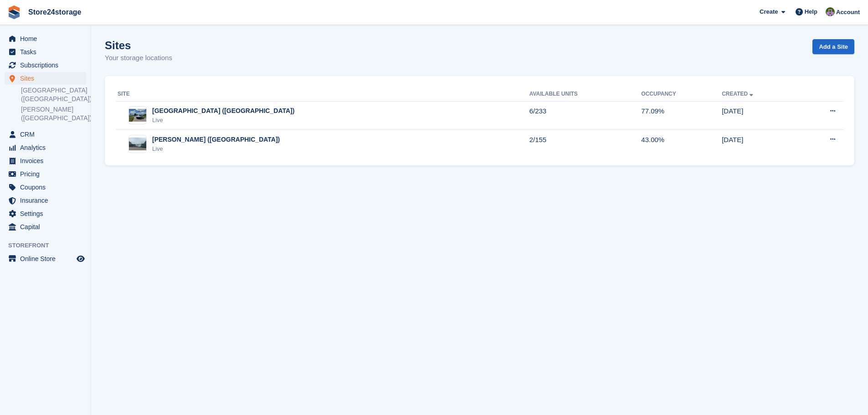 This screenshot has height=415, width=868. I want to click on span: Account, so click(847, 12).